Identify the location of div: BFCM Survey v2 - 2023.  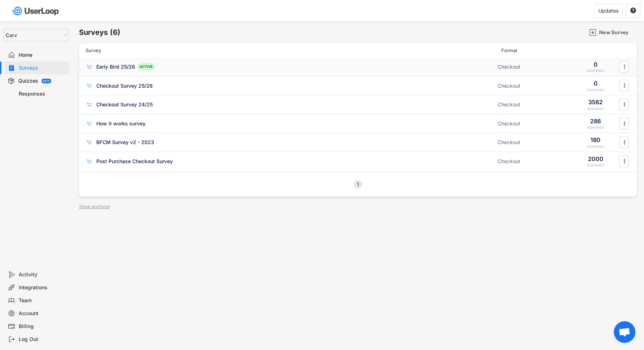
(125, 142).